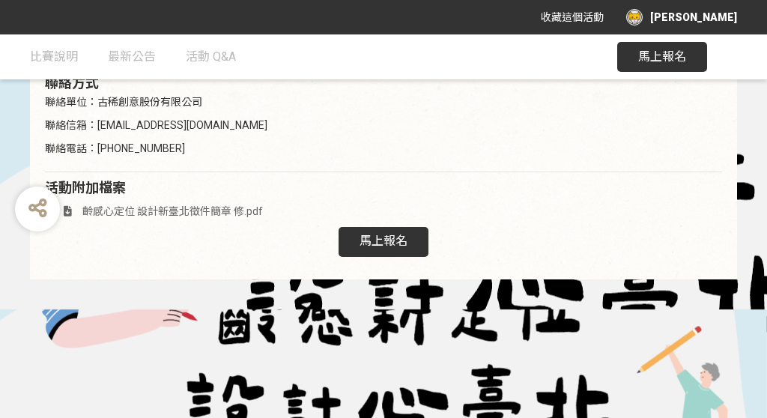 The width and height of the screenshot is (767, 418). I want to click on strong: 聯絡方式, so click(72, 82).